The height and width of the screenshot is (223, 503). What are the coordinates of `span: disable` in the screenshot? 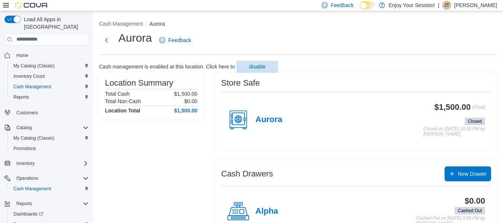 It's located at (257, 67).